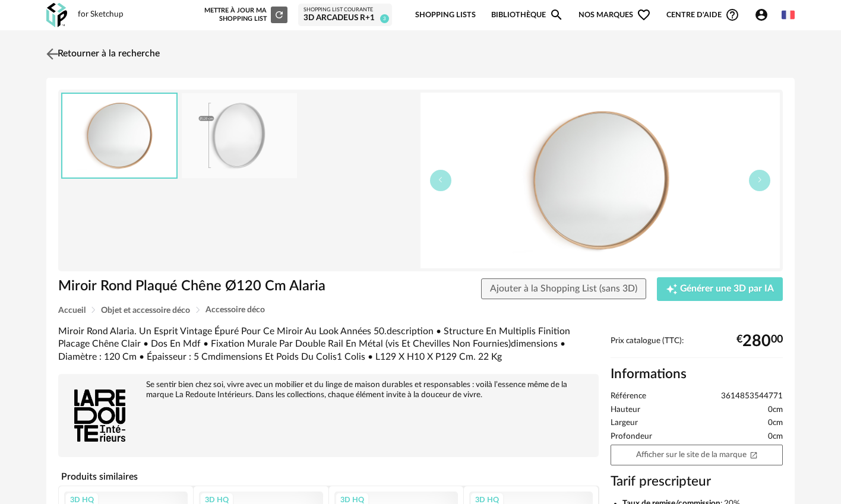 The image size is (841, 504). Describe the element at coordinates (760, 341) in the screenshot. I see `div: € 00` at that location.